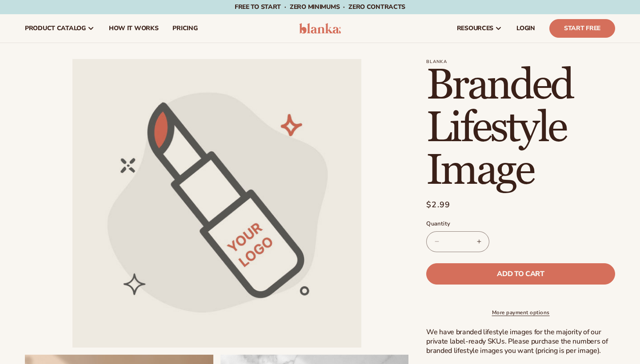 This screenshot has width=640, height=364. What do you see at coordinates (320, 29) in the screenshot?
I see `a: logo` at bounding box center [320, 29].